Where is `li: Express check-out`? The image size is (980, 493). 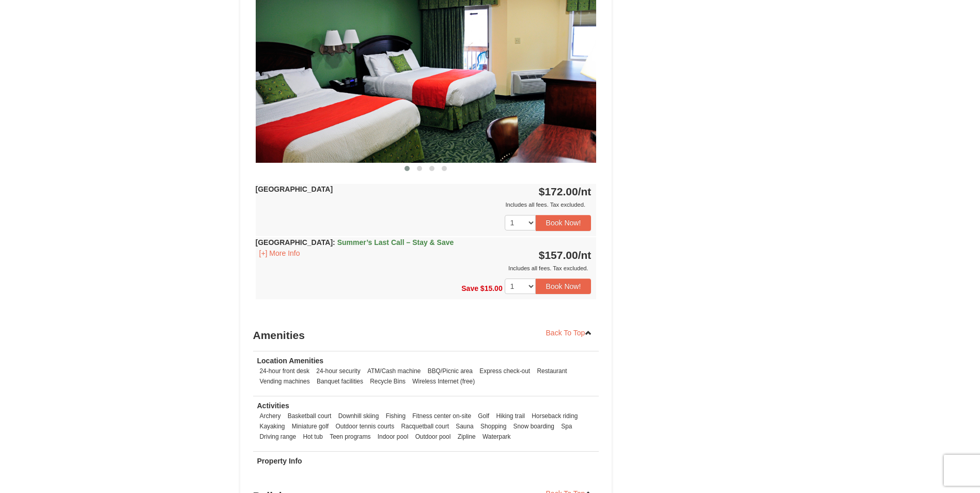 li: Express check-out is located at coordinates (504, 371).